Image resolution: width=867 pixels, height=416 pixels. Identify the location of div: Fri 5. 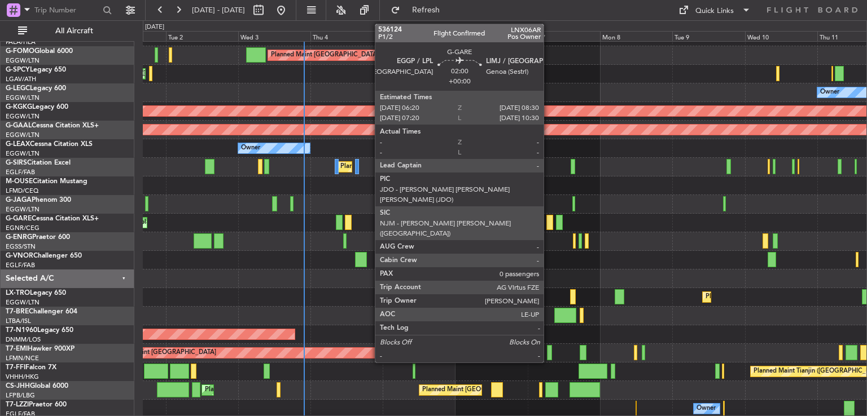
(419, 36).